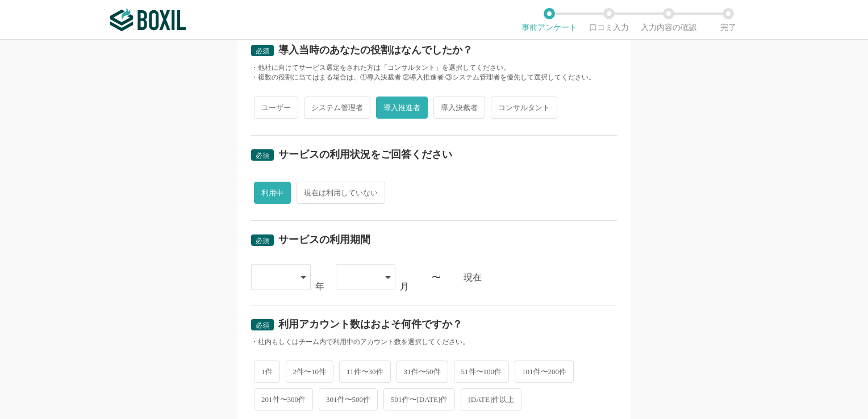 The height and width of the screenshot is (419, 868). What do you see at coordinates (348, 399) in the screenshot?
I see `span: 301件〜500件` at bounding box center [348, 399].